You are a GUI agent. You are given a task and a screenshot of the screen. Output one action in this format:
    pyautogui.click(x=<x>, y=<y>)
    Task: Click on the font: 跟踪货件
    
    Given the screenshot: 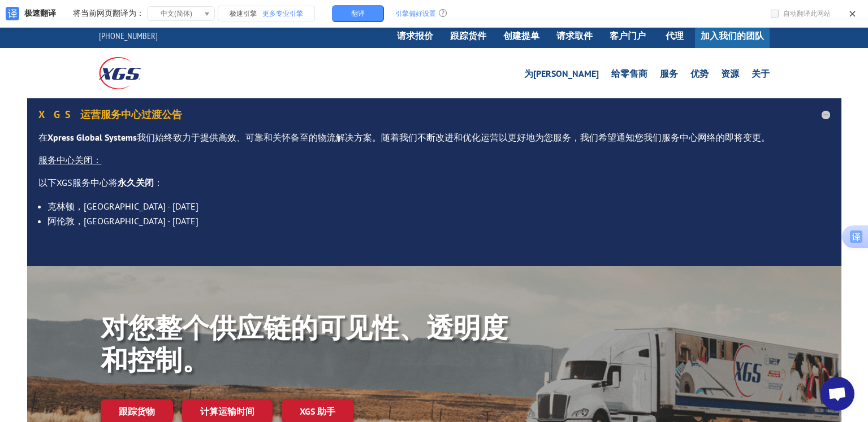 What is the action you would take?
    pyautogui.click(x=468, y=36)
    